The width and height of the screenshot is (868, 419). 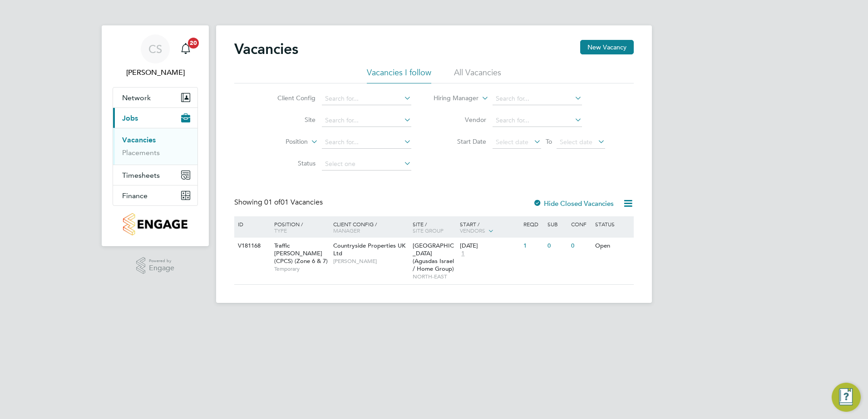 What do you see at coordinates (557, 224) in the screenshot?
I see `div: Sub` at bounding box center [557, 224].